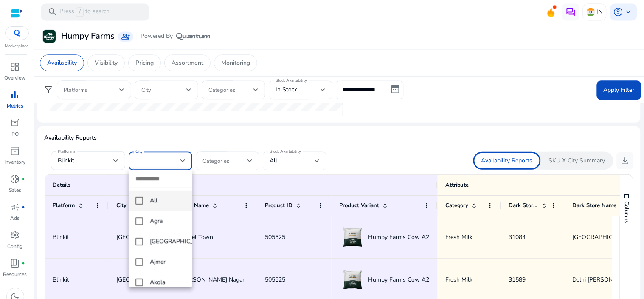  What do you see at coordinates (168, 221) in the screenshot?
I see `span: Agra` at bounding box center [168, 221].